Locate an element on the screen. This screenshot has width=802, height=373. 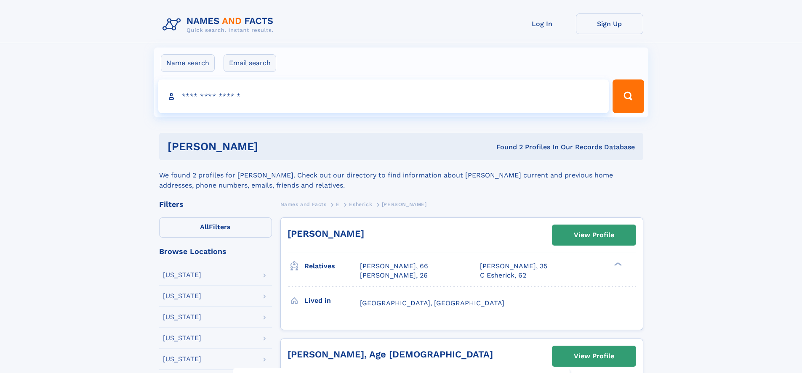
h3: Relatives is located at coordinates (332, 267).